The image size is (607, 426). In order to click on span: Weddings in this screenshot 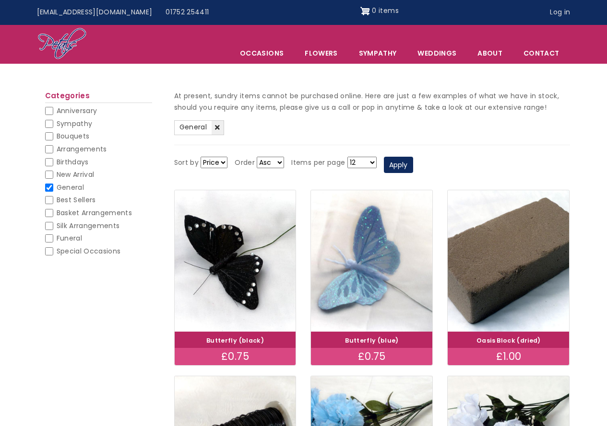, I will do `click(436, 53)`.